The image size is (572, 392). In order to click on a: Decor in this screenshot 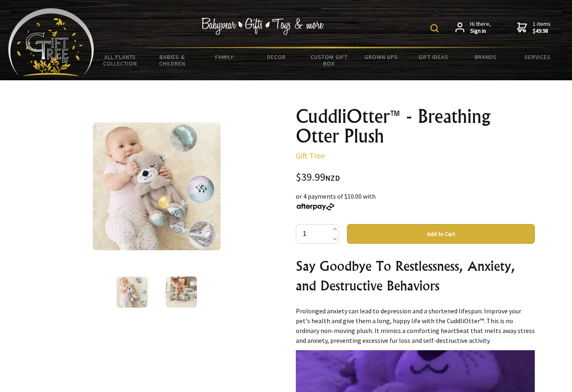, I will do `click(277, 57)`.